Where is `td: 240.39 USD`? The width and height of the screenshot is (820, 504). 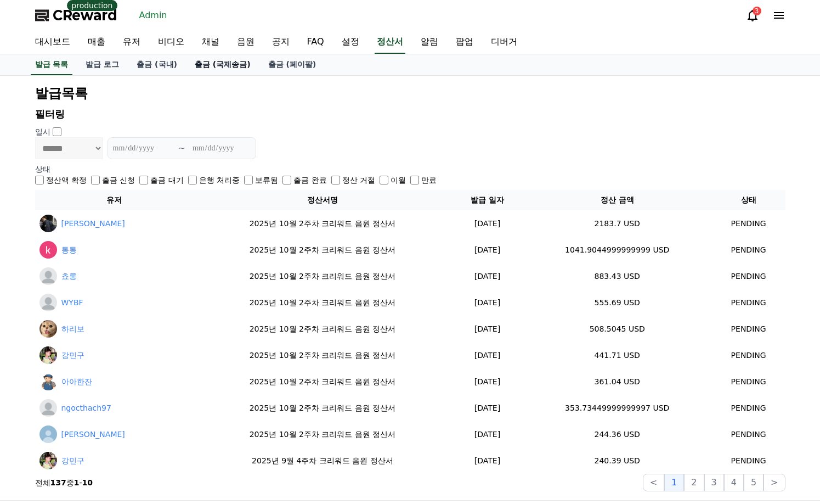
td: 240.39 USD is located at coordinates (618, 461).